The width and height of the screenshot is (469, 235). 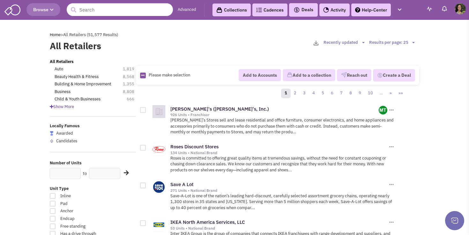 What do you see at coordinates (93, 163) in the screenshot?
I see `label: Number of Units` at bounding box center [93, 163].